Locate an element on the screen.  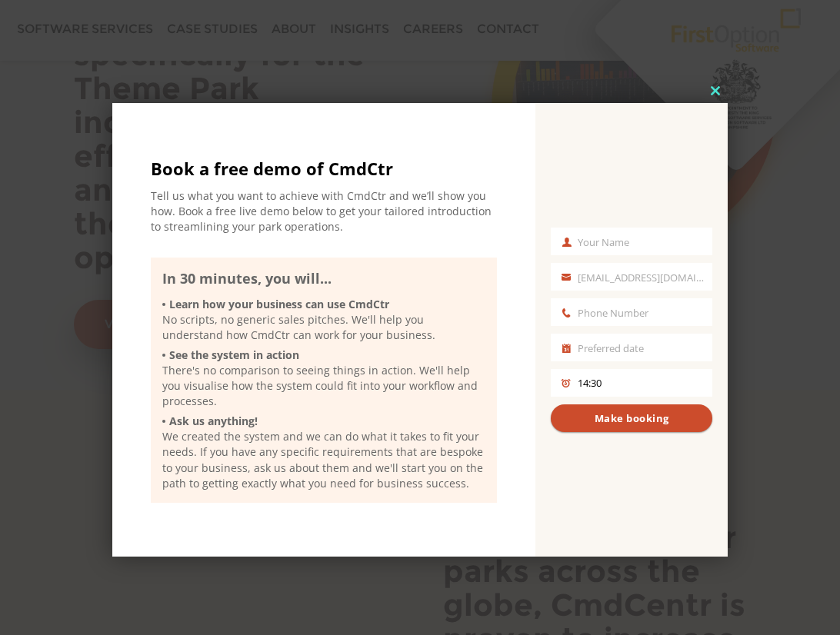
strong: Learn how your business can use CmdCtr is located at coordinates (279, 303).